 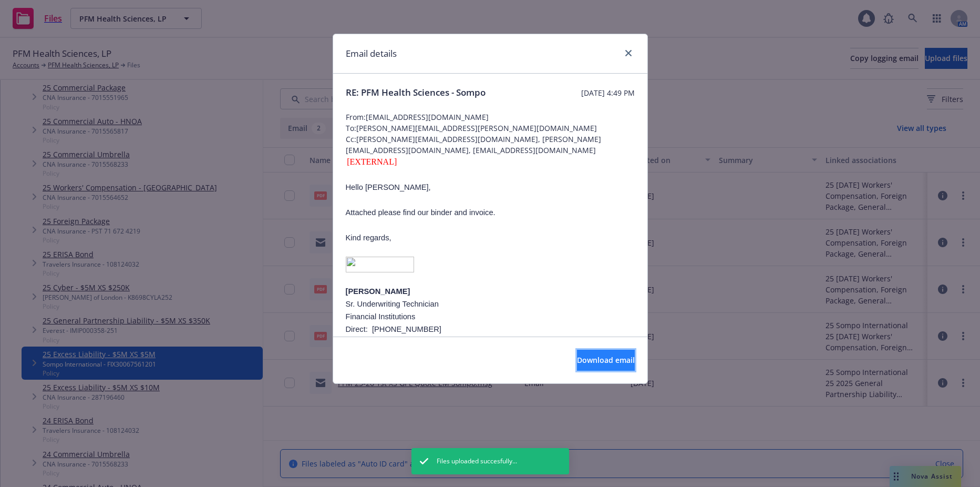 What do you see at coordinates (368, 238) in the screenshot?
I see `span: Kind regards,` at bounding box center [368, 238].